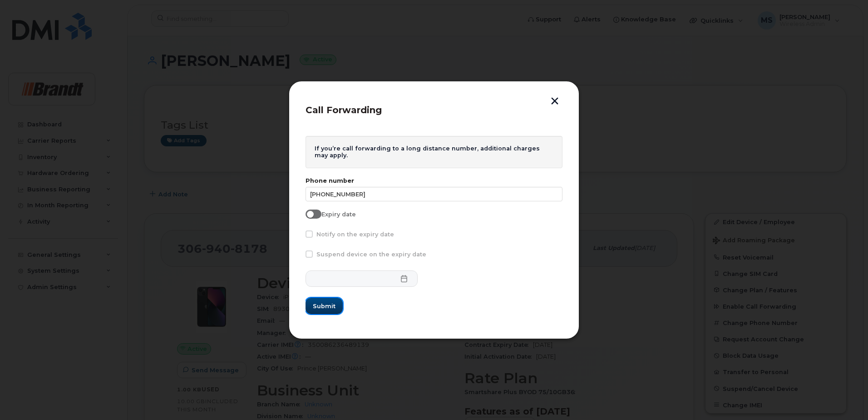  What do you see at coordinates (344, 110) in the screenshot?
I see `span: Call Forwarding` at bounding box center [344, 110].